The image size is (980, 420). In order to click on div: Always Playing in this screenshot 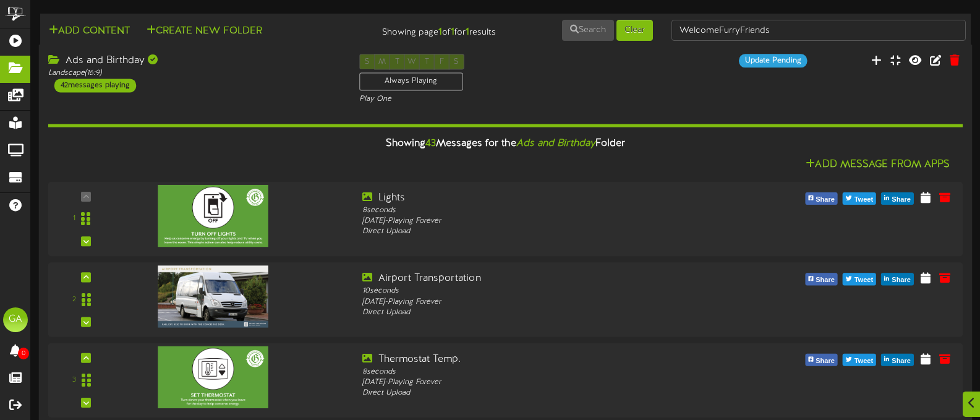, I will do `click(411, 81)`.